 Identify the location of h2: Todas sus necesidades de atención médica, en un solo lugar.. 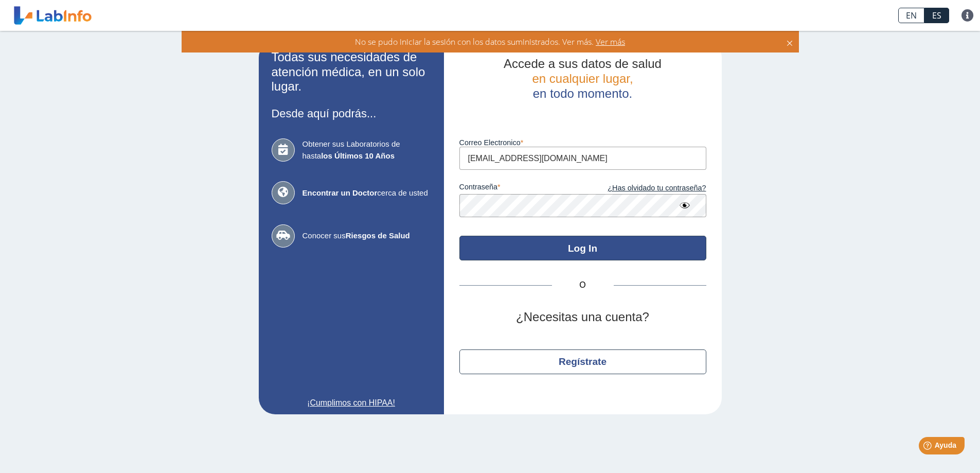
(351, 72).